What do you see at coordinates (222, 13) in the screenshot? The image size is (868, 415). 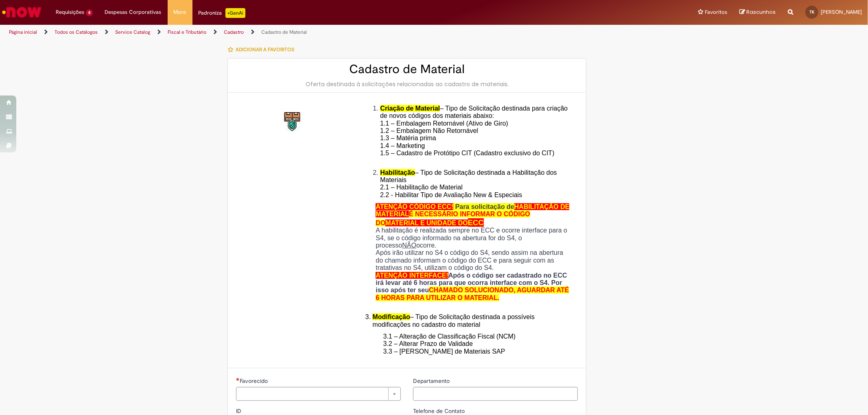 I see `div: Padroniza` at bounding box center [222, 13].